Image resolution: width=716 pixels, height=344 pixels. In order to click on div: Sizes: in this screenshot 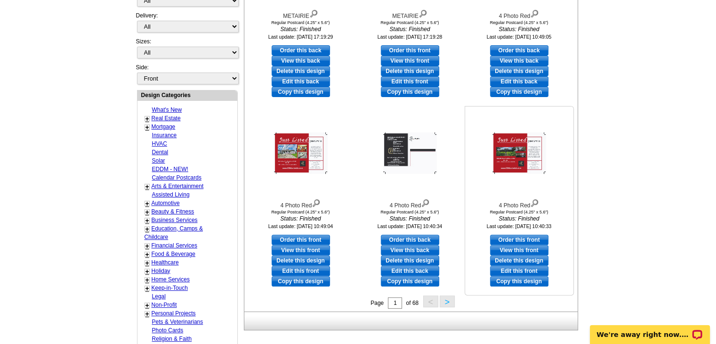, I will do `click(187, 50)`.